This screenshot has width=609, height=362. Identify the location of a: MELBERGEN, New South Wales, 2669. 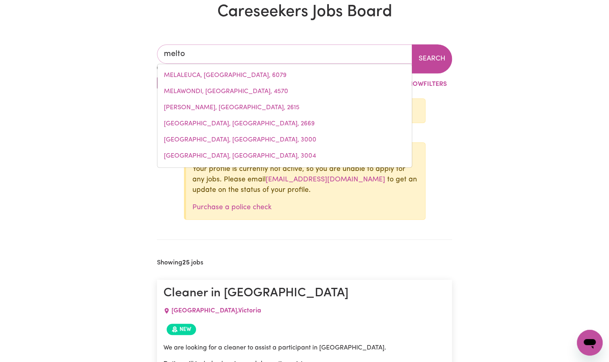
(285, 124).